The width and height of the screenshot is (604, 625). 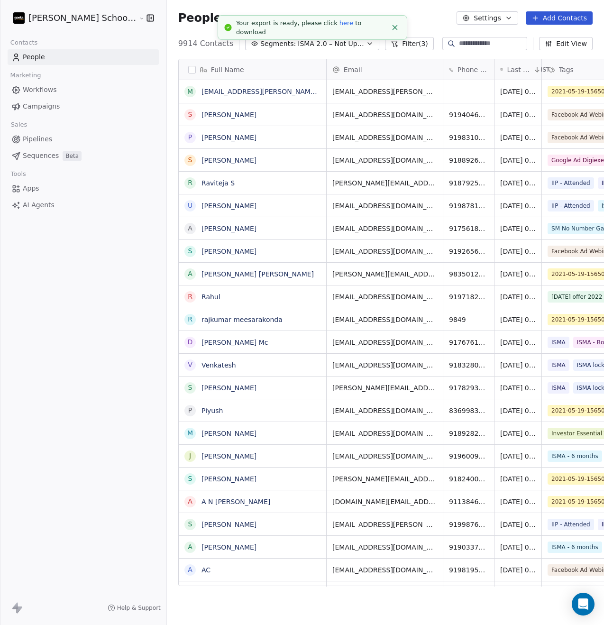 What do you see at coordinates (469, 411) in the screenshot?
I see `span: 8369983832` at bounding box center [469, 411].